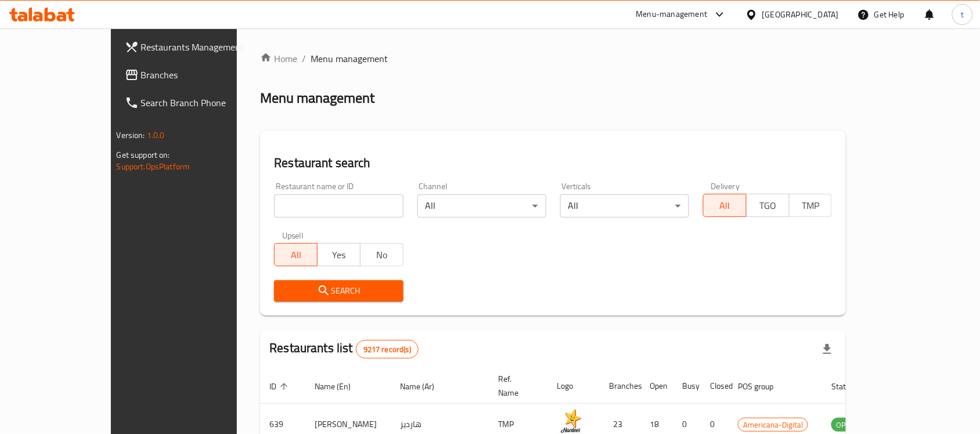  Describe the element at coordinates (381, 254) in the screenshot. I see `button: No` at that location.